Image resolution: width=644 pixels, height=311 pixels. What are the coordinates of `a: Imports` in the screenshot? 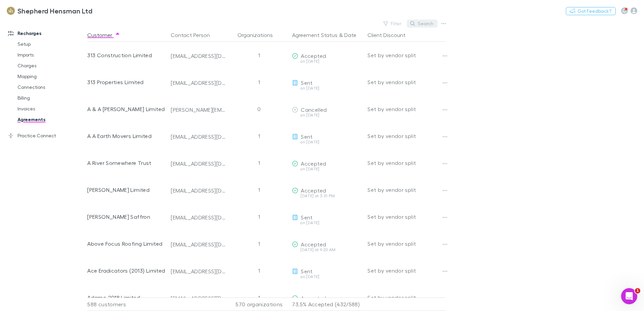 It's located at (51, 55).